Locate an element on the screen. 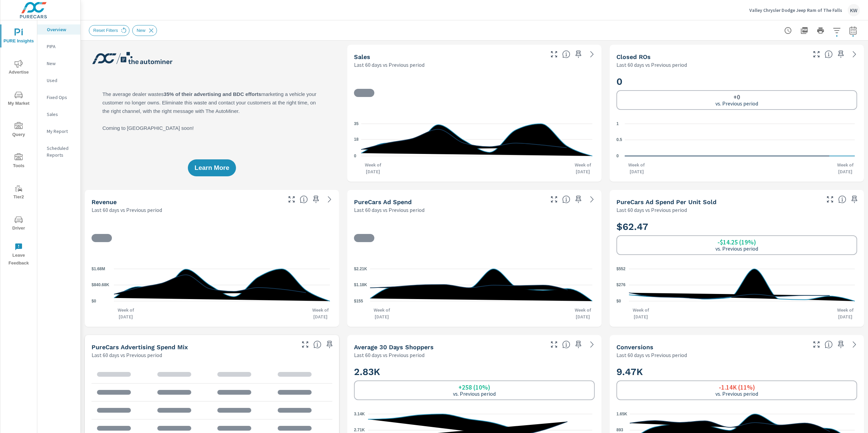 This screenshot has width=868, height=433. p: New is located at coordinates (61, 63).